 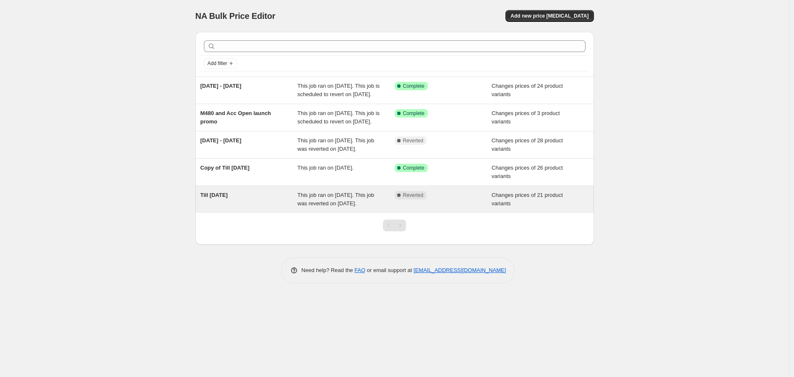 What do you see at coordinates (235, 16) in the screenshot?
I see `span: NA Bulk Price Editor` at bounding box center [235, 16].